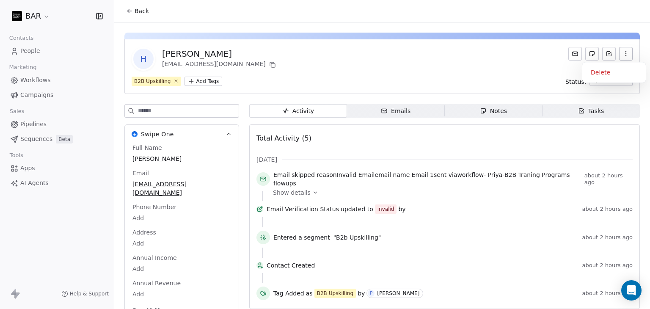 The width and height of the screenshot is (650, 309). I want to click on a: Pipelines, so click(57, 124).